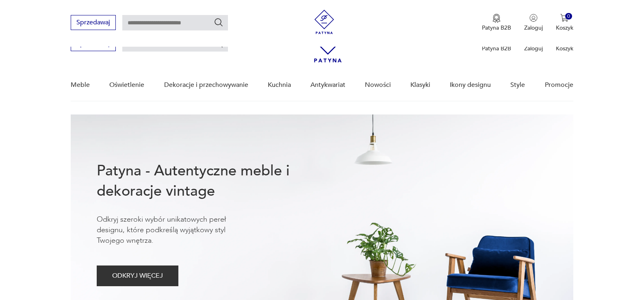 Image resolution: width=644 pixels, height=300 pixels. Describe the element at coordinates (533, 18) in the screenshot. I see `img: Ikonka użytkownika` at that location.